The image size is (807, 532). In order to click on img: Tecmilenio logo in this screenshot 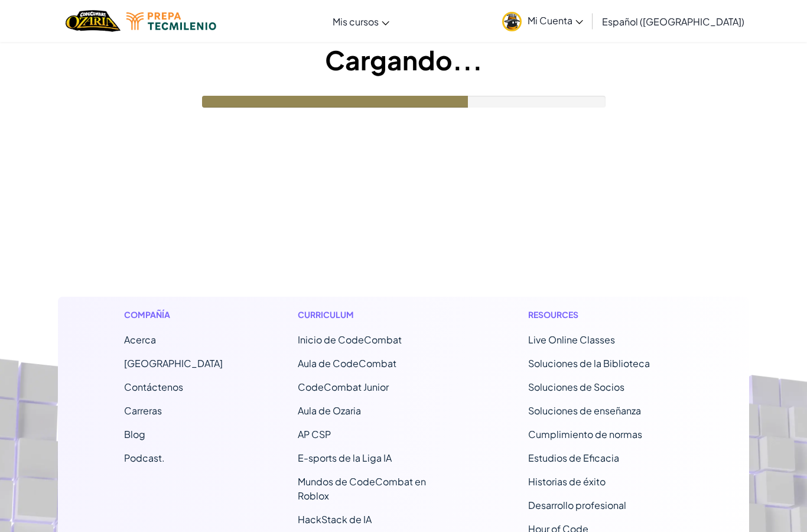, I will do `click(172, 21)`.